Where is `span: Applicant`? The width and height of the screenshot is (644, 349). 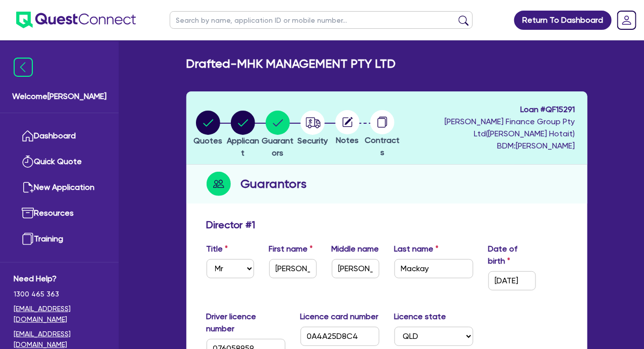
span: Applicant is located at coordinates (243, 147).